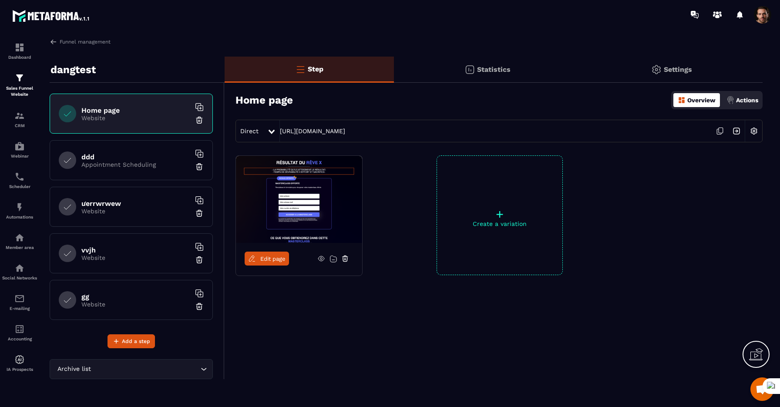 The height and width of the screenshot is (407, 780). What do you see at coordinates (54, 42) in the screenshot?
I see `img: arrow` at bounding box center [54, 42].